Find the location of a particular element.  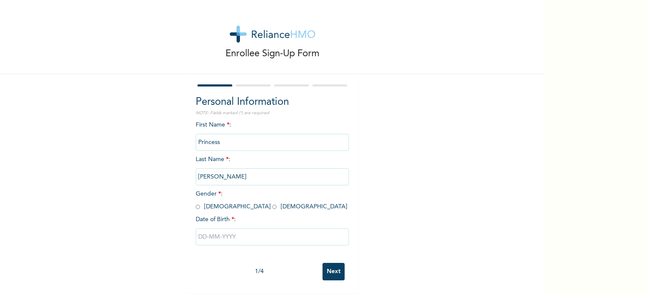

span: Date of Birth : is located at coordinates (216, 219).